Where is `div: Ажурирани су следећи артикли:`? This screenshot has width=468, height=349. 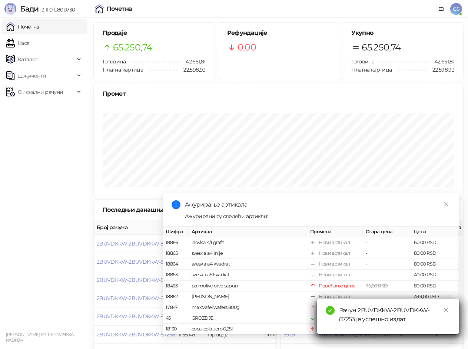 div: Ажурирани су следећи артикли: is located at coordinates (318, 216).